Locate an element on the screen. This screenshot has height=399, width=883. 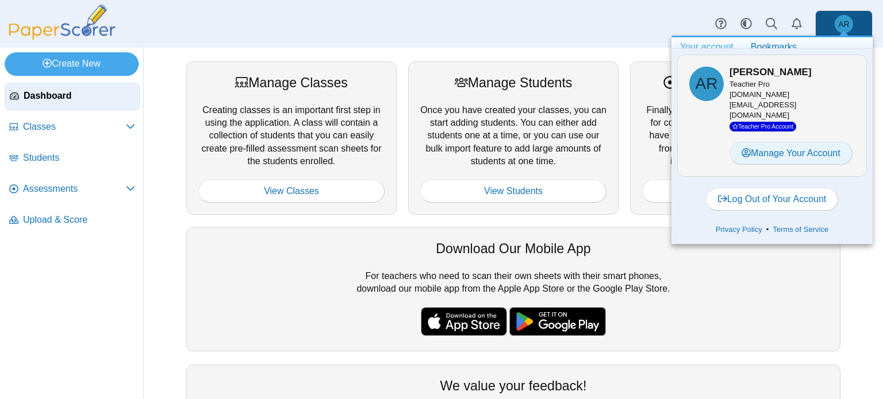
a: PaperScorer is located at coordinates (62, 36).